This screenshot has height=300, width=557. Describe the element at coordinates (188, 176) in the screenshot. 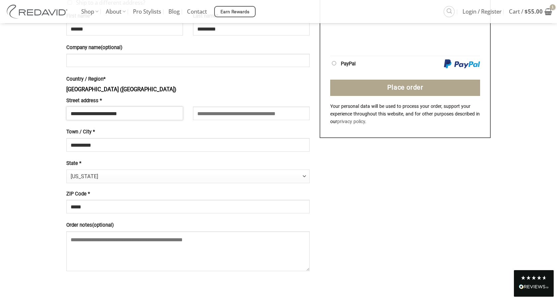

I see `span: State` at that location.